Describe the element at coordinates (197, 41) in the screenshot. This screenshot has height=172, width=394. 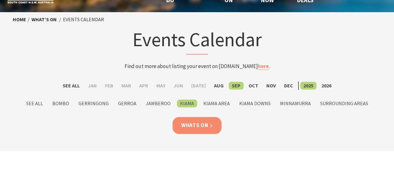
I see `h1: Events Calendar` at that location.